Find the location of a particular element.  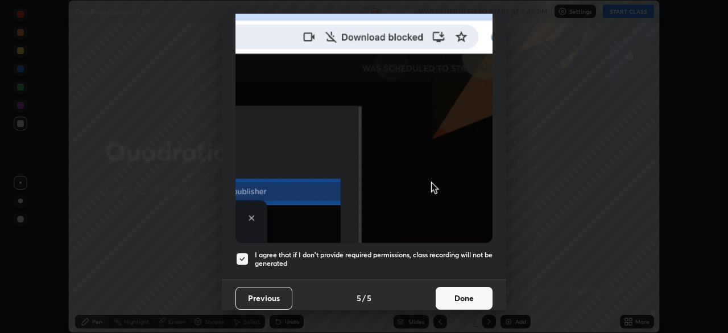

h5: I agree that if I don't provide required permissions, class recording will not be generated is located at coordinates (374, 259).